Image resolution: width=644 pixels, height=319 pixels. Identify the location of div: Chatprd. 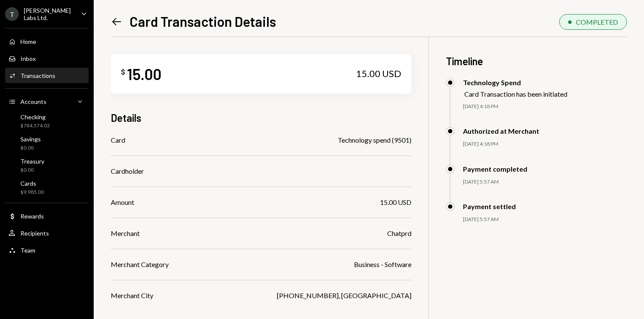
(399, 233).